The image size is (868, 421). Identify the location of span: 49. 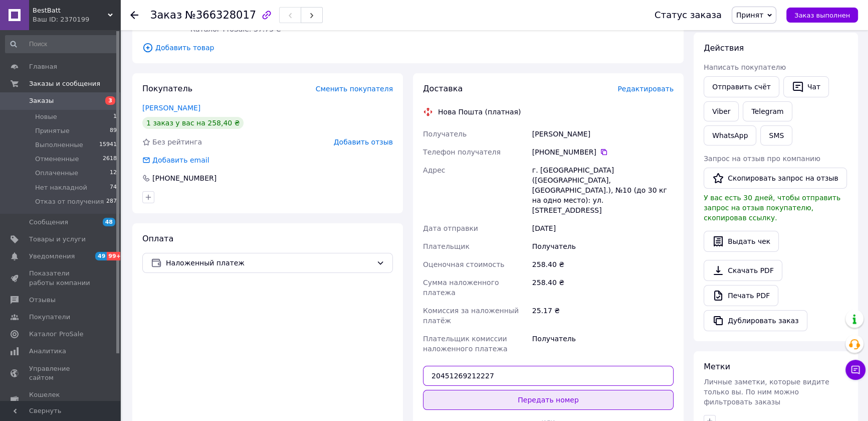
(101, 256).